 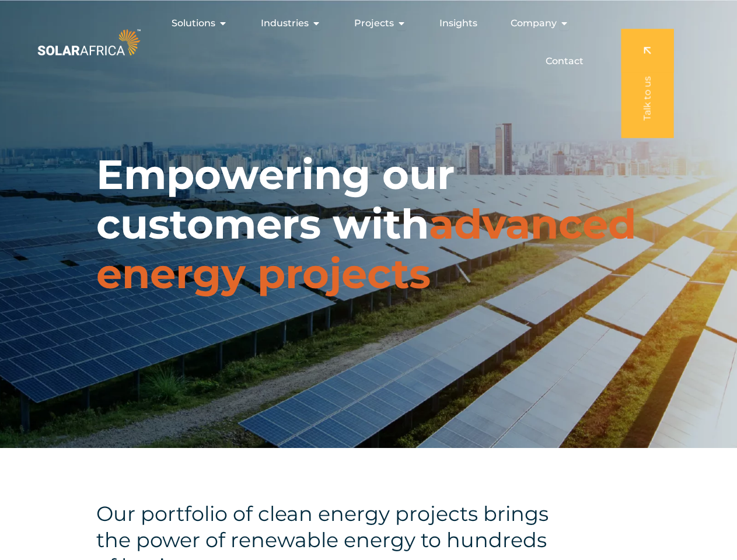 I want to click on nav: Menu, so click(x=368, y=42).